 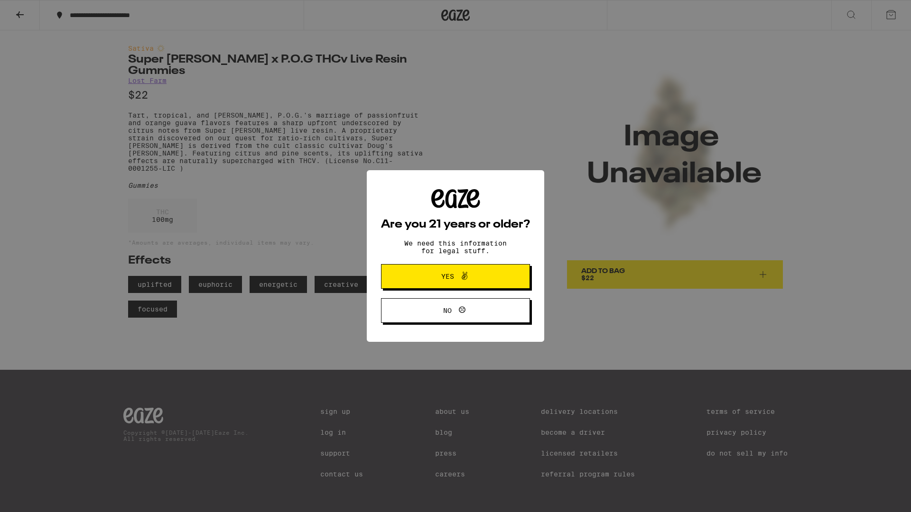 What do you see at coordinates (455, 247) in the screenshot?
I see `p: We need this information for legal stuff.` at bounding box center [455, 247].